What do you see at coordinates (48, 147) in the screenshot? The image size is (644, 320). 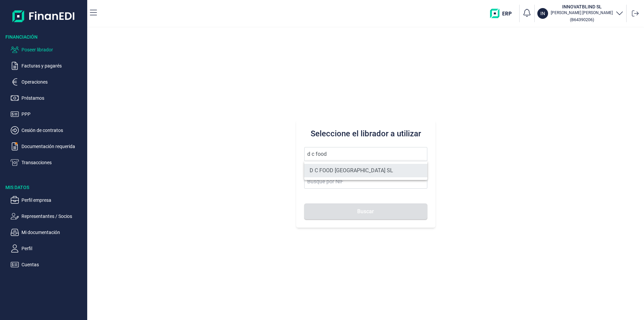 I see `button: Documentación requerida` at bounding box center [48, 147].